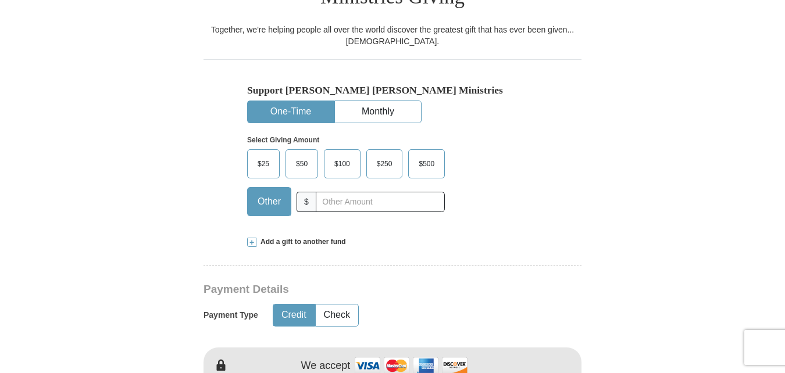 The height and width of the screenshot is (373, 785). What do you see at coordinates (291, 112) in the screenshot?
I see `button: One-Time` at bounding box center [291, 112].